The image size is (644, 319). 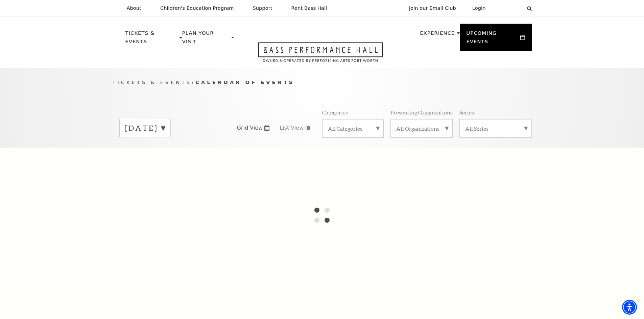 I want to click on select: Select:, so click(x=509, y=8).